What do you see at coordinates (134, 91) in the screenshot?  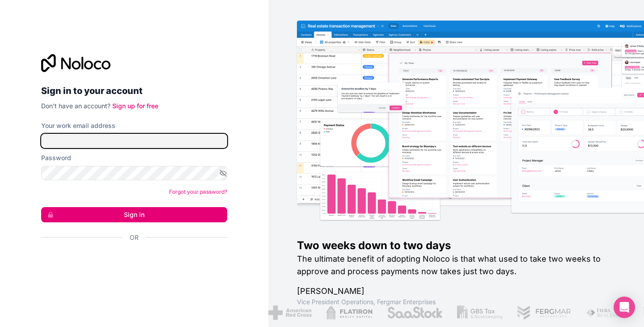 I see `h2: Sign in to your account` at bounding box center [134, 91].